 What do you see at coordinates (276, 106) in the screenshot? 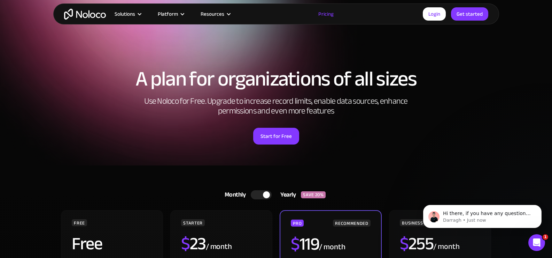
I see `h2: Use Noloco for Free. Upgrade to increase record limits, enable data sources, enhance permissions ...` at bounding box center [276, 106].